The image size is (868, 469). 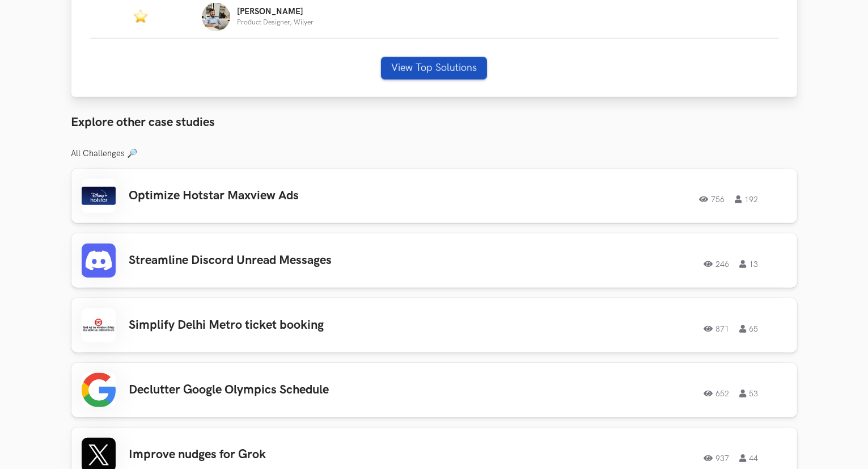 What do you see at coordinates (717, 393) in the screenshot?
I see `span: 652` at bounding box center [717, 393].